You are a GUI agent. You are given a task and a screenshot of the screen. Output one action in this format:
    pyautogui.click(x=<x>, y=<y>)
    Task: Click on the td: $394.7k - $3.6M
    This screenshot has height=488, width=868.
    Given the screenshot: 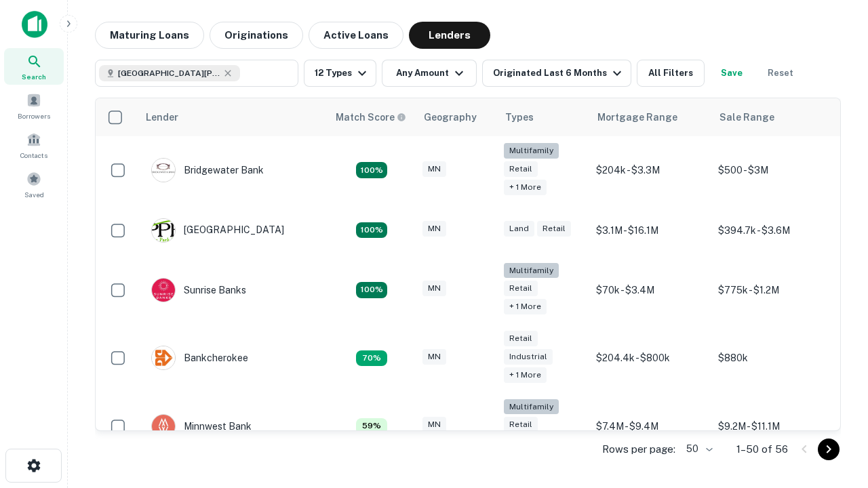 What is the action you would take?
    pyautogui.click(x=773, y=231)
    